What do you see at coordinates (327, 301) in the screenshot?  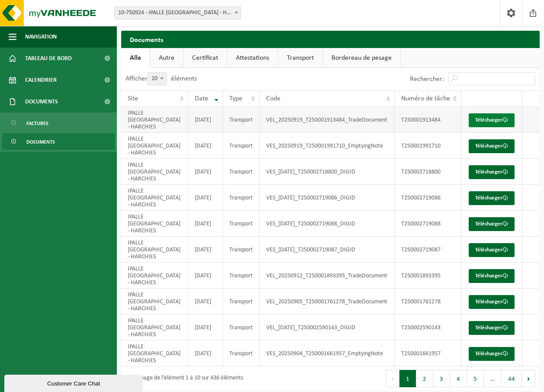 I see `td: VEL_20250905_T250001761278_TradeDocument` at bounding box center [327, 301].